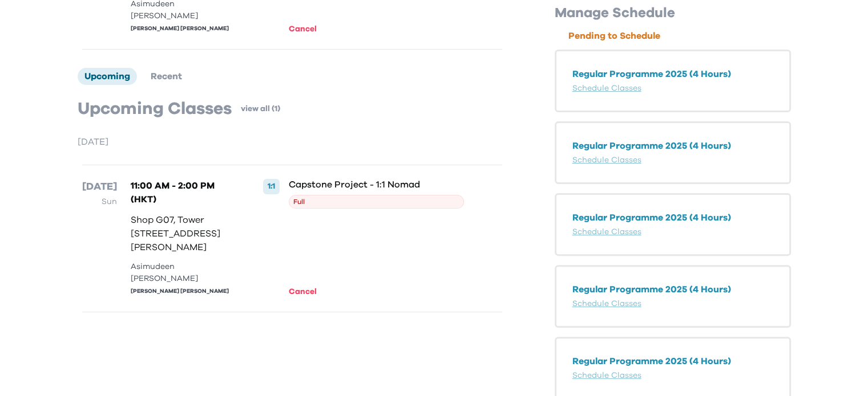  What do you see at coordinates (99, 202) in the screenshot?
I see `p: Sun` at bounding box center [99, 202].